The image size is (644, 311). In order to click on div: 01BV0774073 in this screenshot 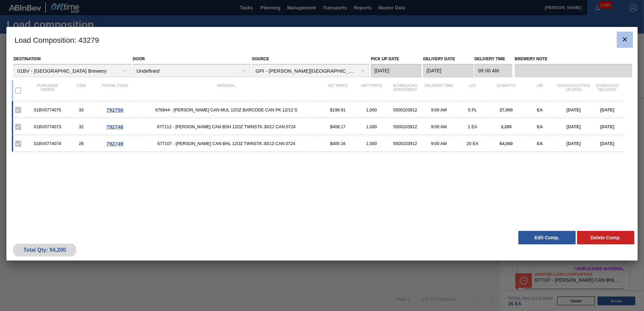, I will do `click(47, 126)`.